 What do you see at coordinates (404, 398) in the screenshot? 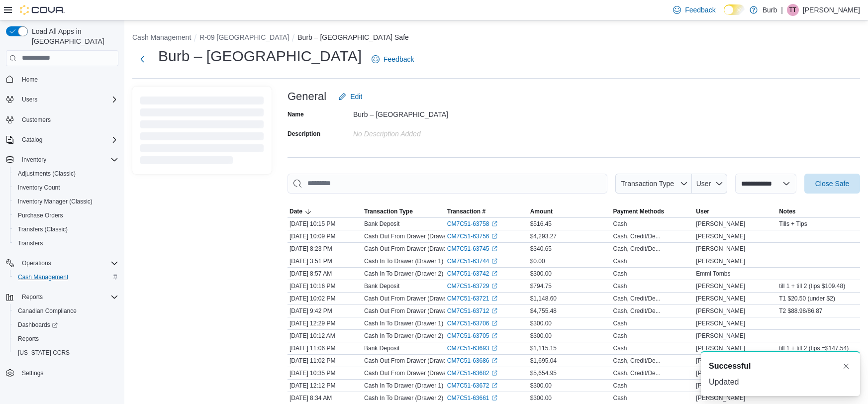
I see `p: Cash In To Drawer (Drawer 2)` at bounding box center [404, 398].